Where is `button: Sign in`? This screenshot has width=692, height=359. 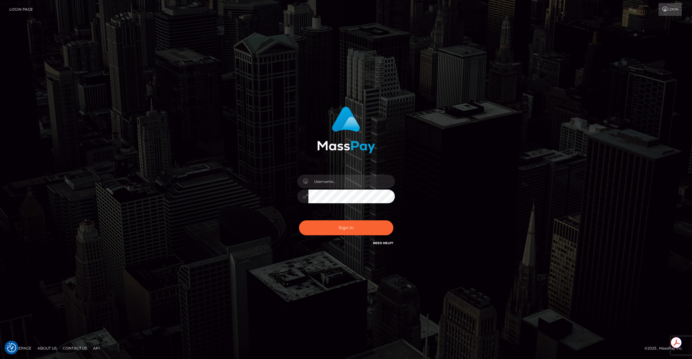
button: Sign in is located at coordinates (346, 227).